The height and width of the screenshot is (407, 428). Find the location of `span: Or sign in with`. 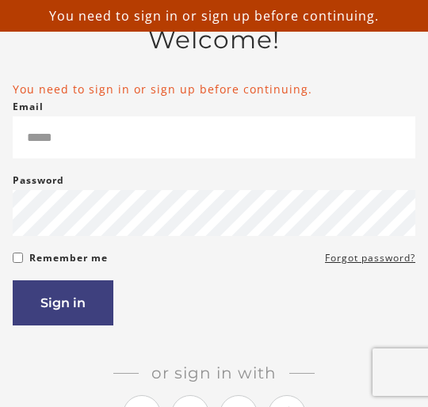

span: Or sign in with is located at coordinates (214, 373).